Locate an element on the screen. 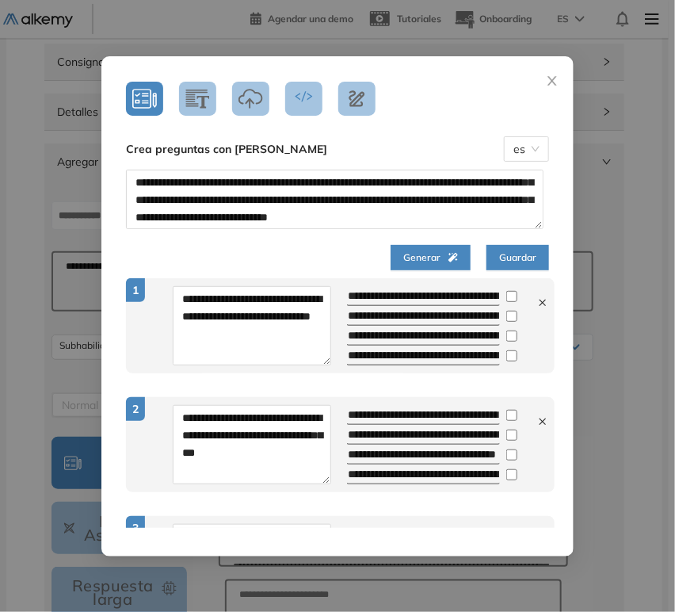 This screenshot has height=612, width=675. button: Generar is located at coordinates (430, 257).